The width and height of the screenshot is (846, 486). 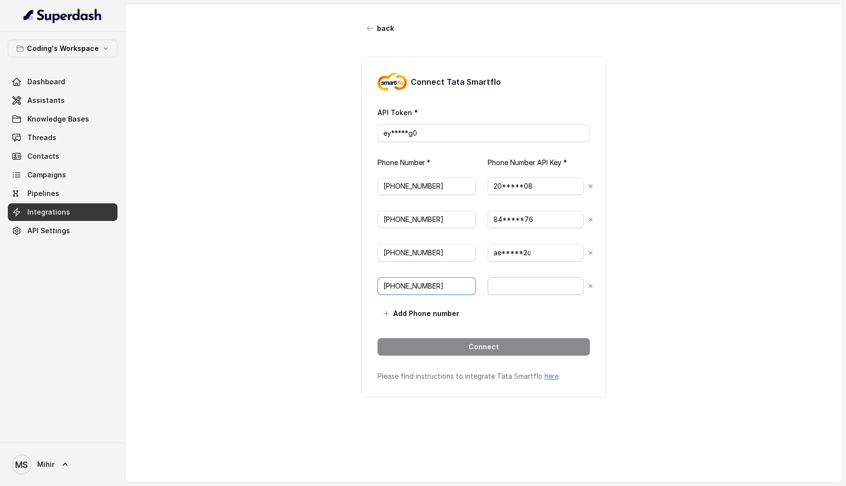 I want to click on a: here, so click(x=551, y=375).